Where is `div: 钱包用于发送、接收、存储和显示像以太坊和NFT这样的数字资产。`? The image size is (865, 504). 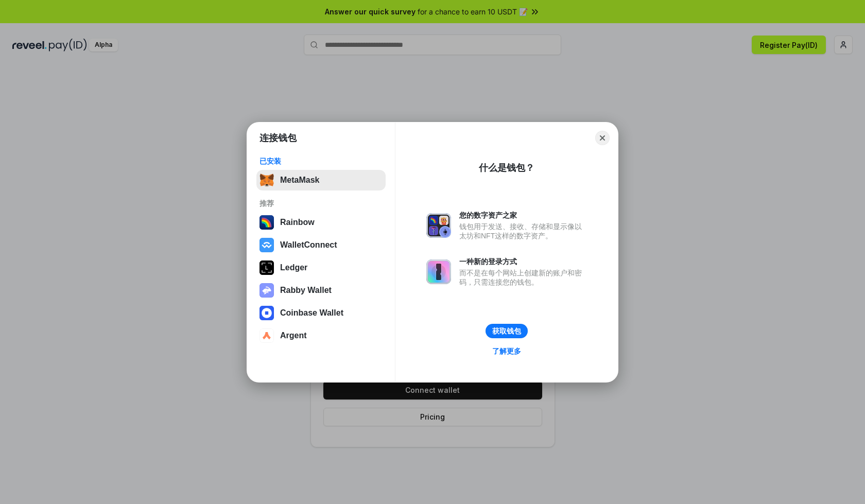
div: 钱包用于发送、接收、存储和显示像以太坊和NFT这样的数字资产。 is located at coordinates (523, 231).